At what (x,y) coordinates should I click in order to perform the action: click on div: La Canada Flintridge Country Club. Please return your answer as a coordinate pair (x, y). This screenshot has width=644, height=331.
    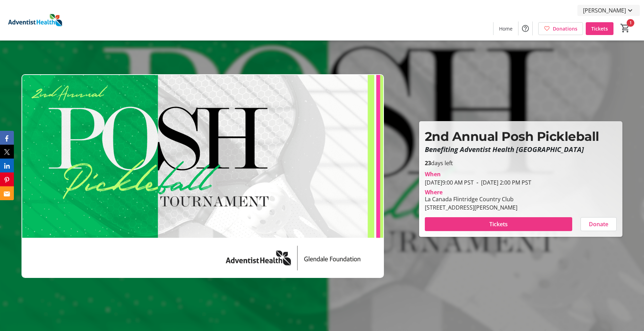
    Looking at the image, I should click on (471, 199).